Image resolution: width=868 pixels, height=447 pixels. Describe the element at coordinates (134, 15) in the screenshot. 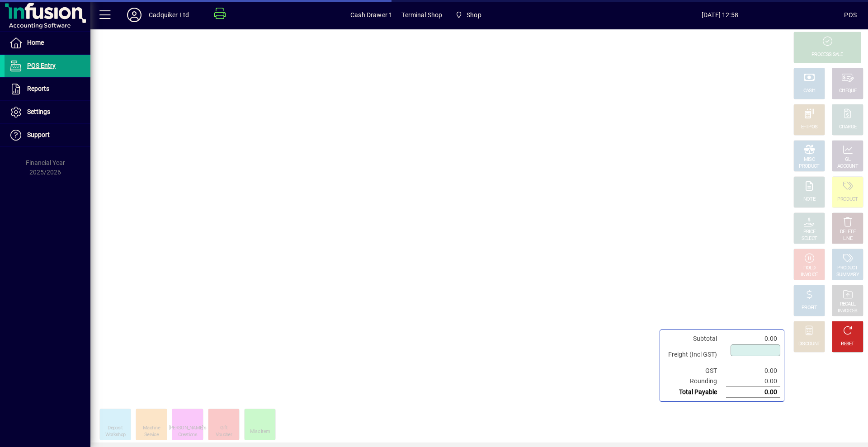

I see `button: Profile` at that location.